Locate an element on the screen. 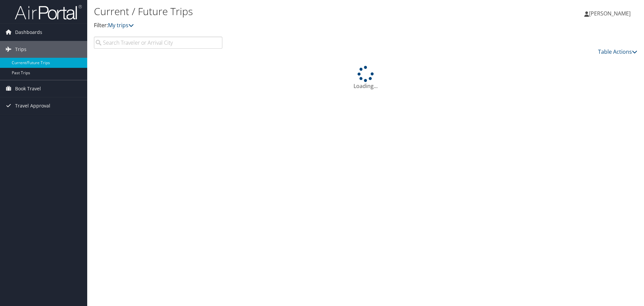 The image size is (644, 306). a: Table Actions is located at coordinates (618, 52).